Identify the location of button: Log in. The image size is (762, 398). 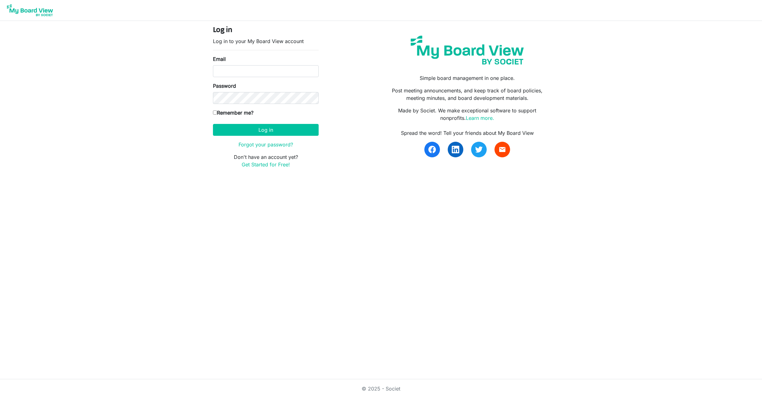
(266, 130).